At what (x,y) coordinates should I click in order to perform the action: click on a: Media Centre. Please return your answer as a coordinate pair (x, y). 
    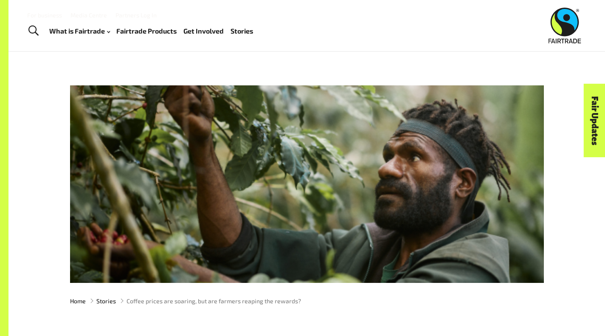
    Looking at the image, I should click on (89, 15).